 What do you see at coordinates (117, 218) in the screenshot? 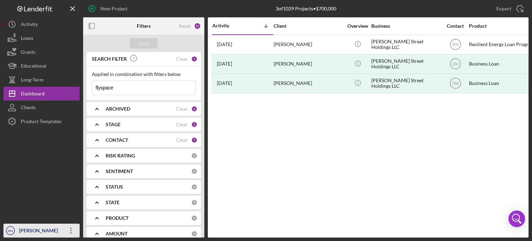
I see `b: PRODUCT` at bounding box center [117, 218].